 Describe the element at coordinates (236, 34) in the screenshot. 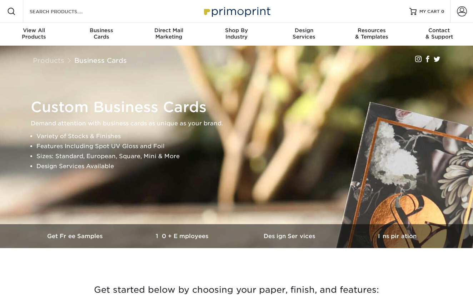

I see `div: Industry` at that location.